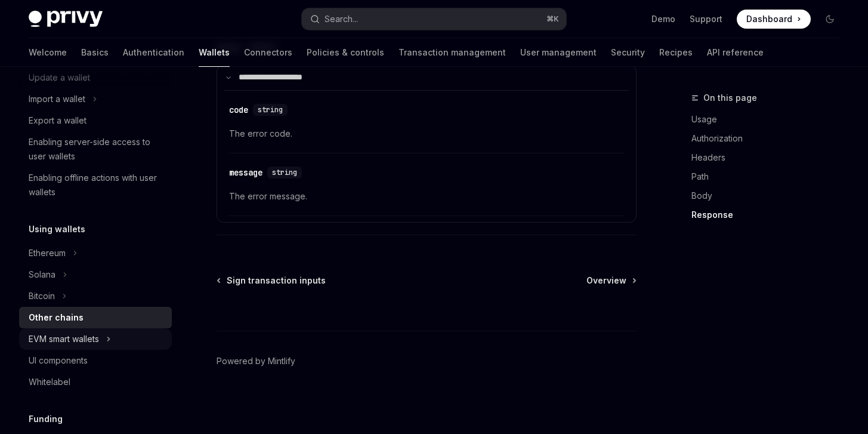 This screenshot has width=868, height=434. Describe the element at coordinates (773, 19) in the screenshot. I see `a: Dashboard` at that location.